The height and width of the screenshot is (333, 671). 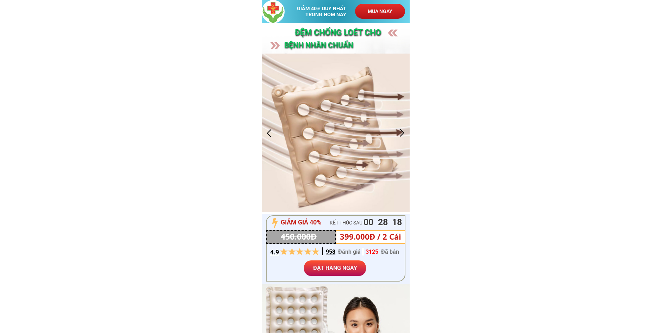 I want to click on span: Đánh giá, so click(x=349, y=251).